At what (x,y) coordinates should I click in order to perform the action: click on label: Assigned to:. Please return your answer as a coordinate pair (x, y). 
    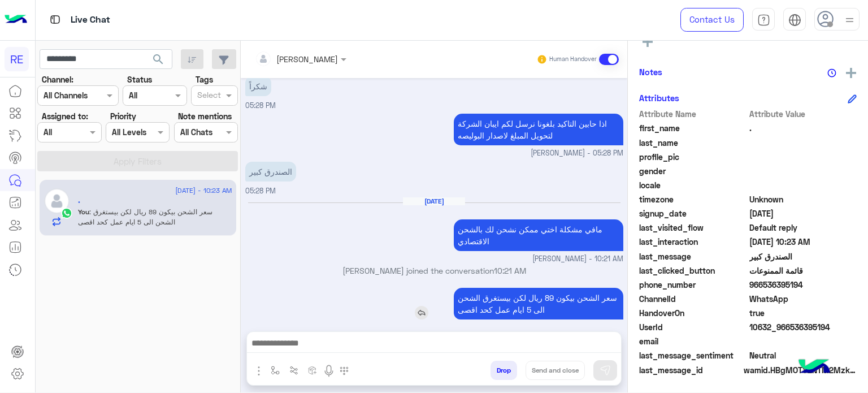
    Looking at the image, I should click on (65, 116).